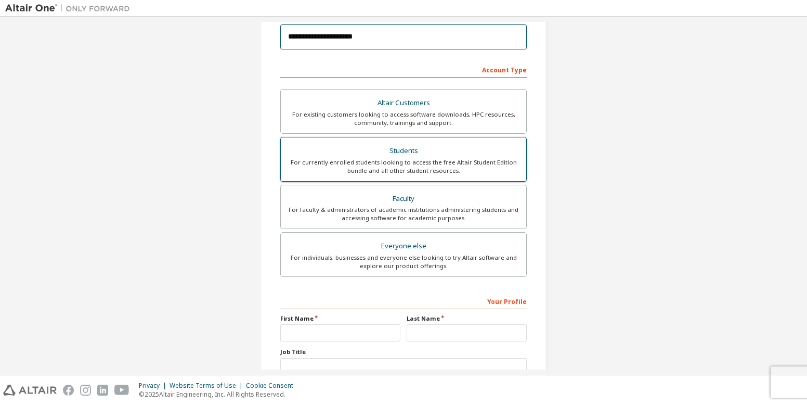  Describe the element at coordinates (70, 8) in the screenshot. I see `img: Altair One` at that location.